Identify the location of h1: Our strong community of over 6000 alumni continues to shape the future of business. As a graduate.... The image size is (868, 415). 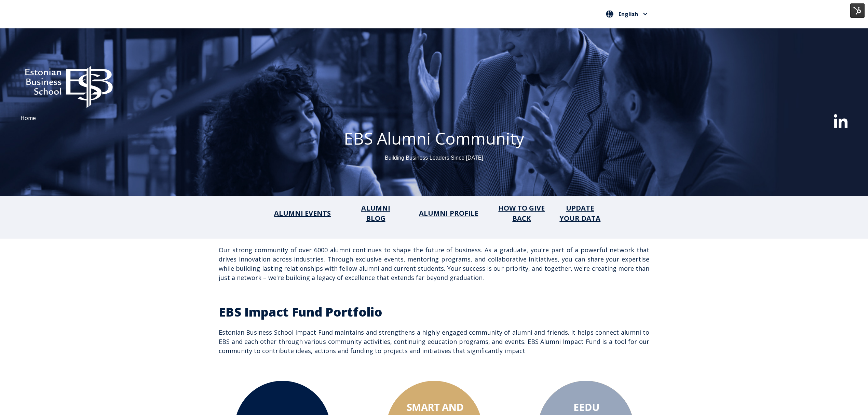
(434, 264).